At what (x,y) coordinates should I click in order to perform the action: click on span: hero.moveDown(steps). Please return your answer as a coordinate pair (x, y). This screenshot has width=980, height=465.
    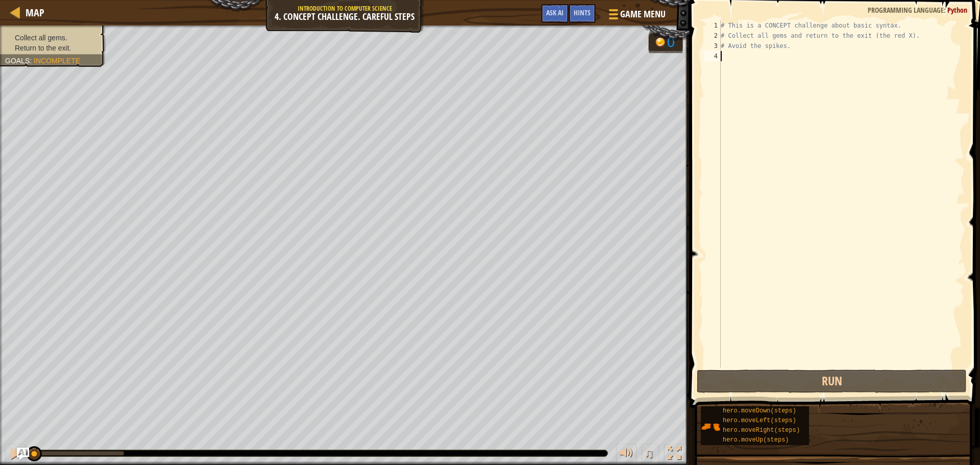
    Looking at the image, I should click on (760, 411).